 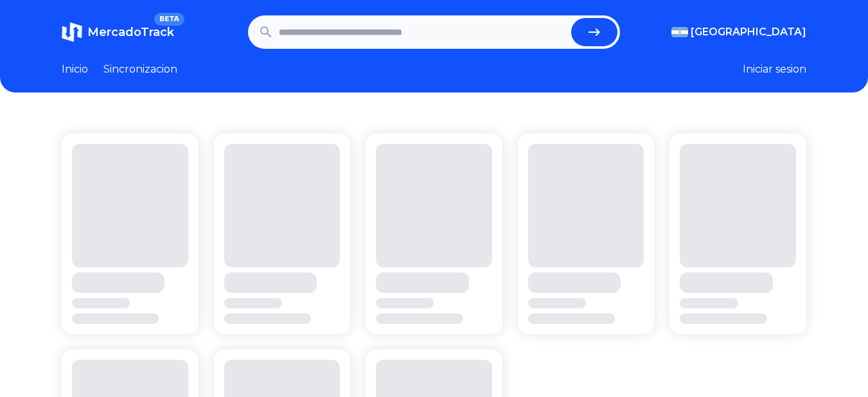 I want to click on button: Iniciar sesion, so click(x=774, y=69).